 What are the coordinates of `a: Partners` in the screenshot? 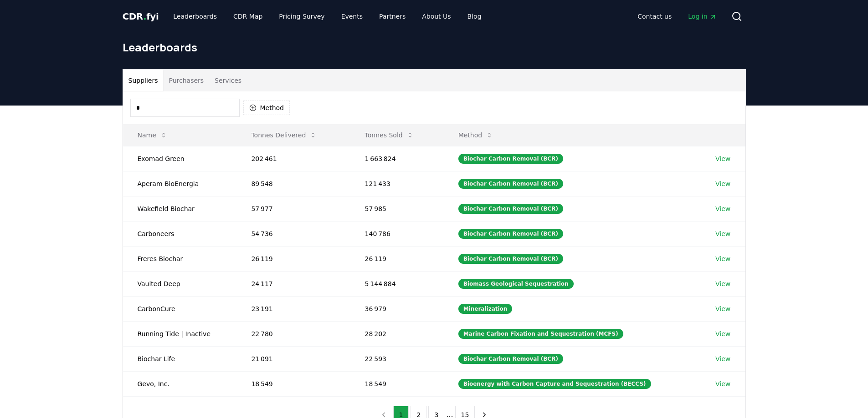 It's located at (392, 16).